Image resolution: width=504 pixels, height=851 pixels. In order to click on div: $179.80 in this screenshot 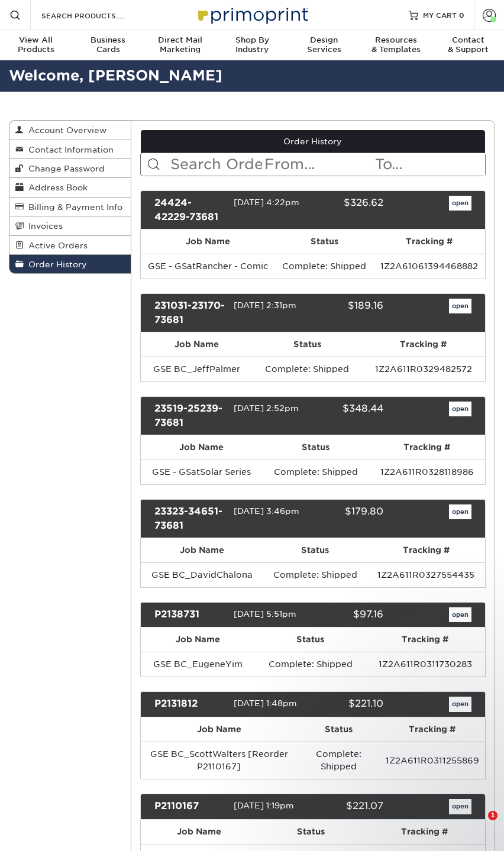, I will do `click(348, 519)`.